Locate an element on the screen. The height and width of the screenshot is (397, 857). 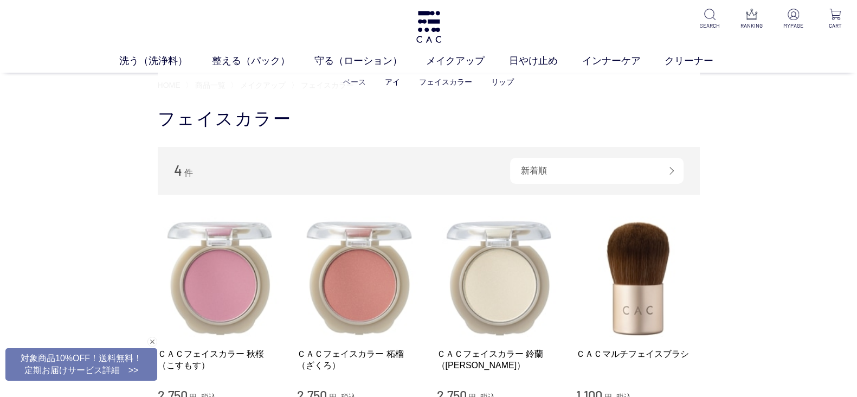
img: ＣＡＣフェイスカラー 柘榴（ざくろ） is located at coordinates (359, 278).